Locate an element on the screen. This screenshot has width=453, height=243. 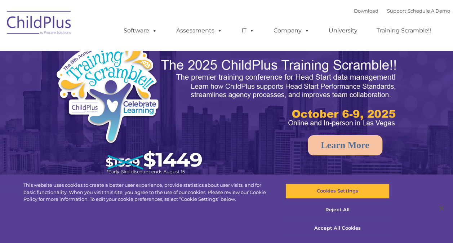
a: University is located at coordinates (343, 31).